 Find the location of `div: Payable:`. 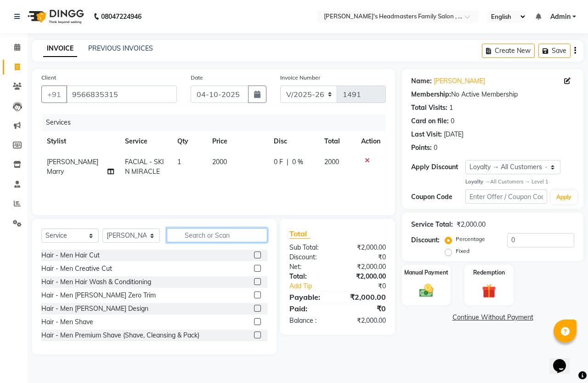

div: Payable: is located at coordinates (310, 297).